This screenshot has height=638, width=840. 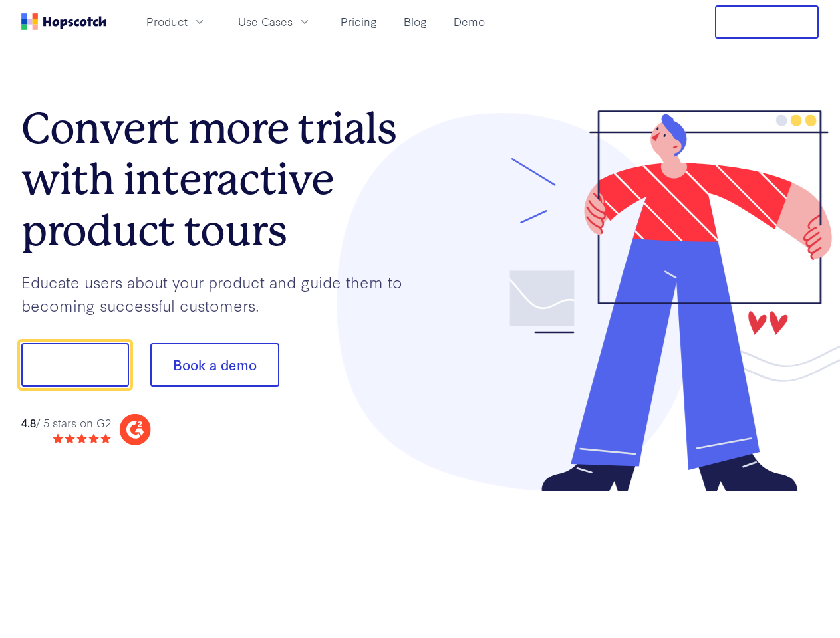 I want to click on button: Product, so click(x=176, y=22).